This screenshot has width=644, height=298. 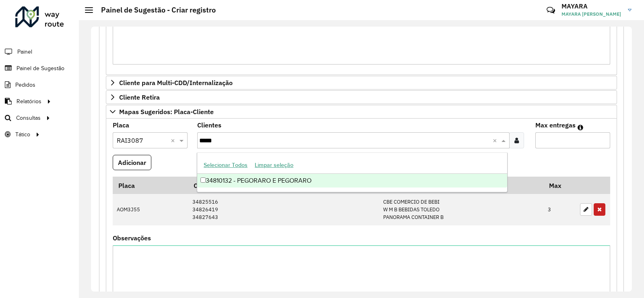 What do you see at coordinates (139, 97) in the screenshot?
I see `span: Cliente Retira` at bounding box center [139, 97].